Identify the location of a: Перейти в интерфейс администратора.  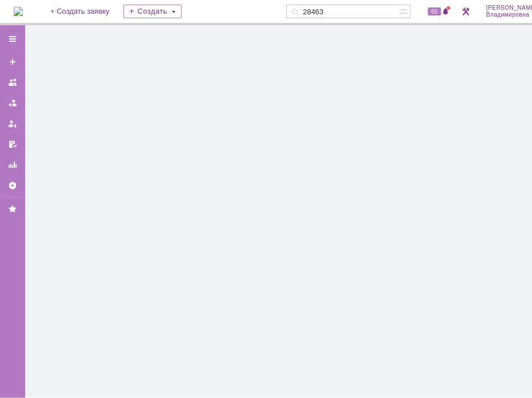
(466, 12).